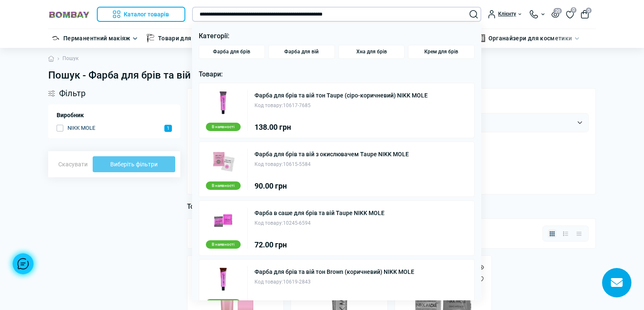  I want to click on img: Фарба для брів та вій тон Brown (коричневий) NIKK MOLE, so click(223, 279).